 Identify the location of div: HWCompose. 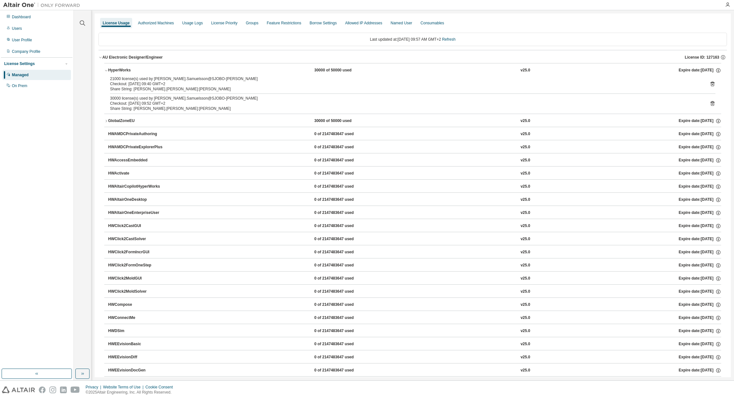
(137, 305).